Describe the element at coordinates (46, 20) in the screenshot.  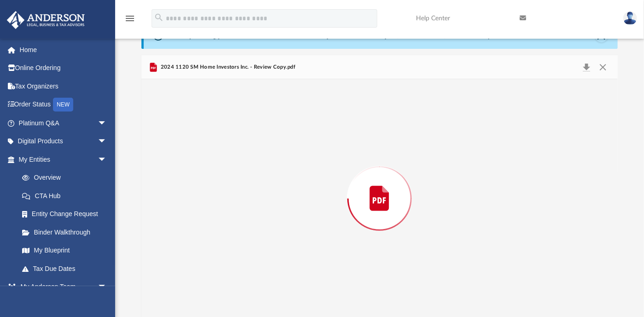
I see `img: Anderson Advisors Platinum Portal` at that location.